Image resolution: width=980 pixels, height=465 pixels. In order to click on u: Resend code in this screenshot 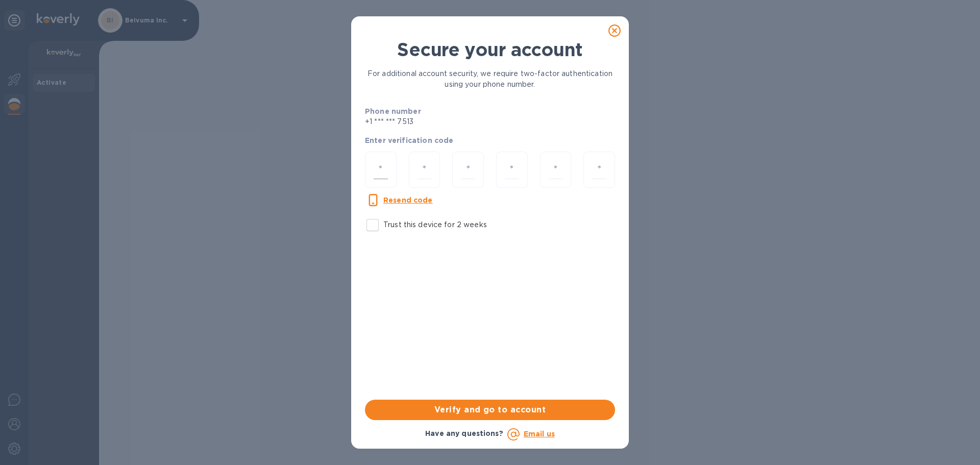, I will do `click(408, 200)`.